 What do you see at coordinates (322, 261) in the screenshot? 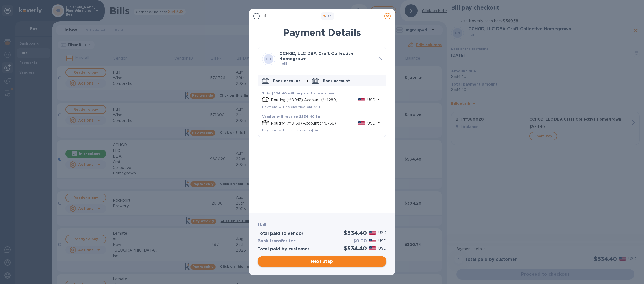
I see `span: Next step` at bounding box center [322, 261].